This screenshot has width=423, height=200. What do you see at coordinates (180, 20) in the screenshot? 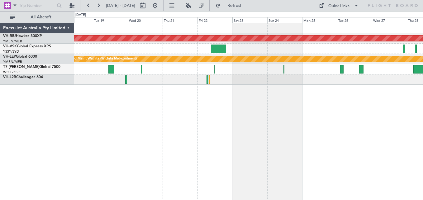
I see `div: Thu 21` at bounding box center [180, 20].